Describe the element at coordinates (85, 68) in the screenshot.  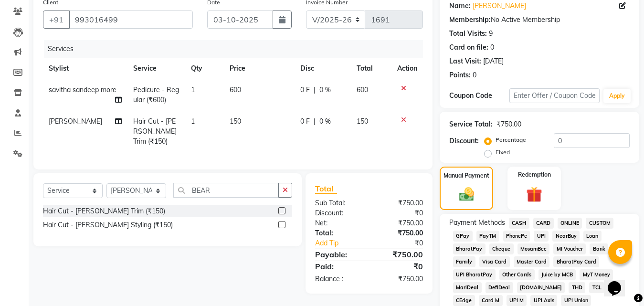
I see `th: Stylist` at that location.